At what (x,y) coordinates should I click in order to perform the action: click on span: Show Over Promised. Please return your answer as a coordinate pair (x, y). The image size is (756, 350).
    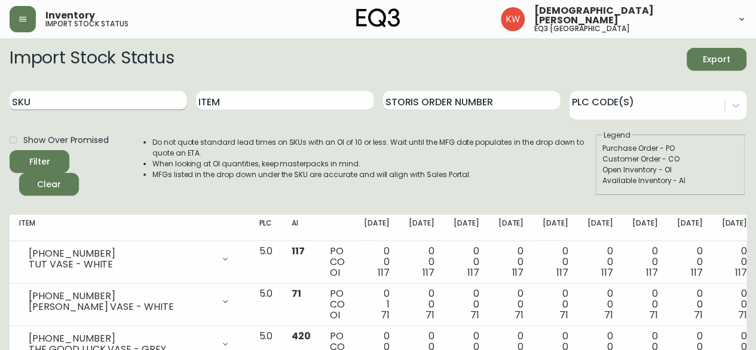
    Looking at the image, I should click on (66, 140).